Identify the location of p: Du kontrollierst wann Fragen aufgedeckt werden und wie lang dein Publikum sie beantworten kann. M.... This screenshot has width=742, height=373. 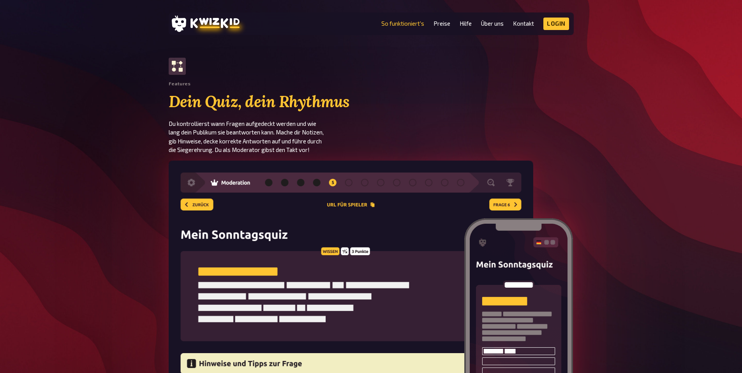
(270, 137).